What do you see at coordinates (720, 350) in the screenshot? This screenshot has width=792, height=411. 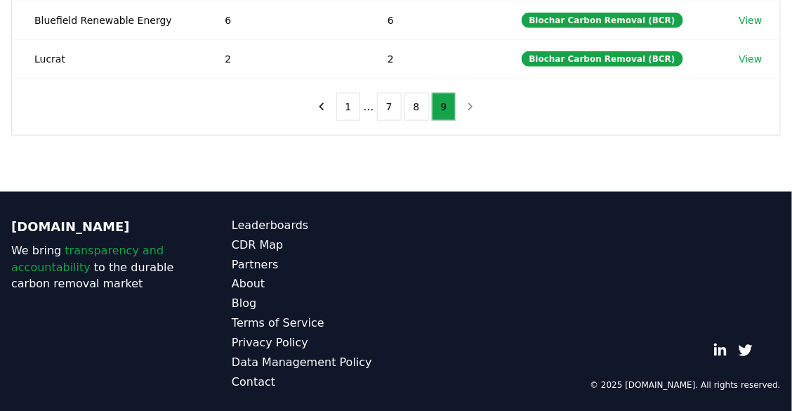 I see `a: LinkedIn` at bounding box center [720, 350].